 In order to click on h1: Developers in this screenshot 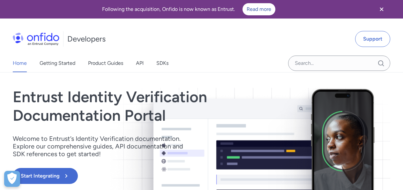, I will do `click(87, 39)`.